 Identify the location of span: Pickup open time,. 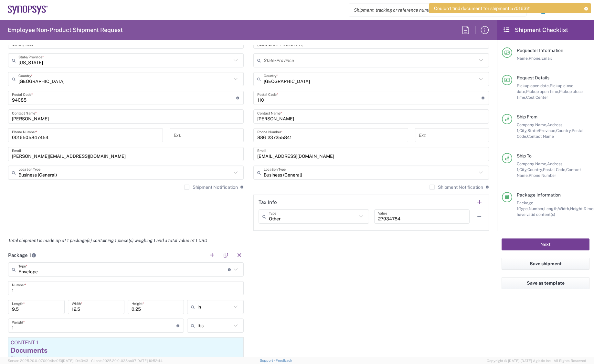
(543, 91).